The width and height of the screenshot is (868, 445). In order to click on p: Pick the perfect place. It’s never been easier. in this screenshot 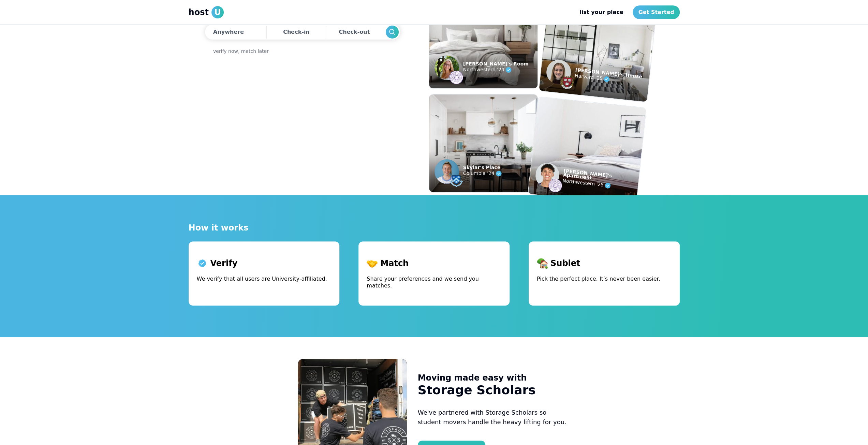, I will do `click(604, 279)`.